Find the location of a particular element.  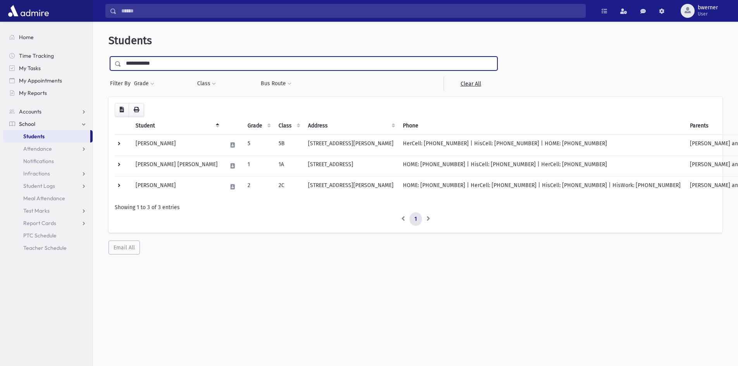

button: Bus Route is located at coordinates (276, 84).